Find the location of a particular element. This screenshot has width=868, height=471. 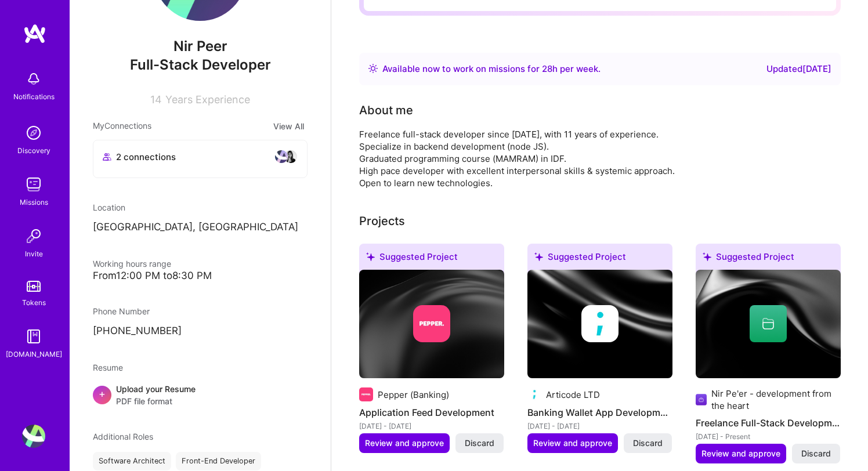

div: Location is located at coordinates (200, 207).